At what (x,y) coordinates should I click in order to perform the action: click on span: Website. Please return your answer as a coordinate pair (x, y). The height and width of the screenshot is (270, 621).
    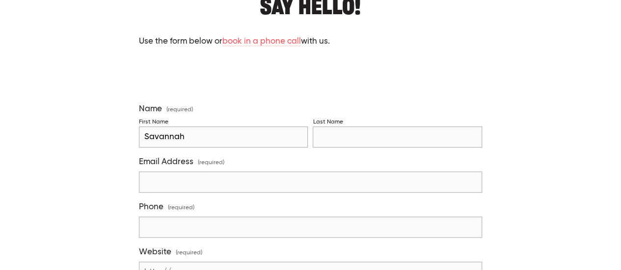
    Looking at the image, I should click on (155, 252).